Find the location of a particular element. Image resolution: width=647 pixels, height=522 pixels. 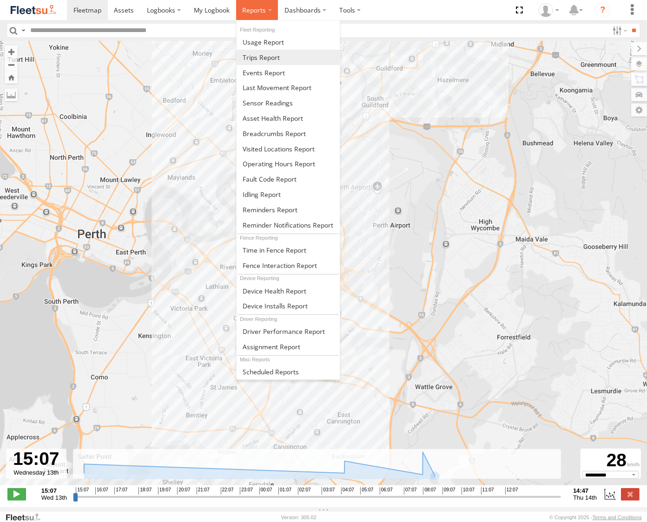

label: Play/Stop is located at coordinates (17, 494).